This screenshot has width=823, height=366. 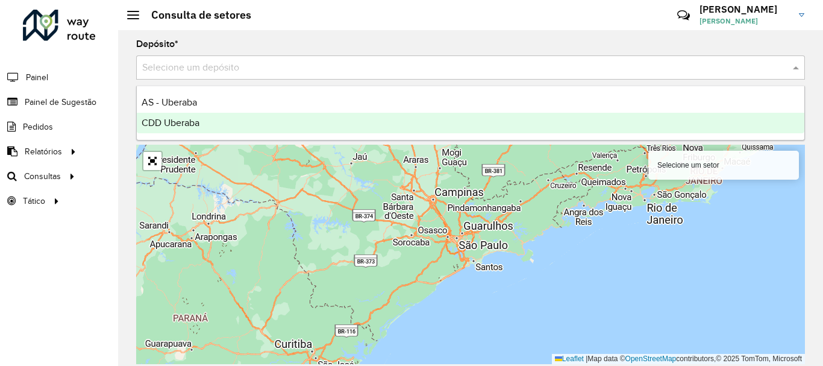 What do you see at coordinates (569, 358) in the screenshot?
I see `a: Leaflet` at bounding box center [569, 358].